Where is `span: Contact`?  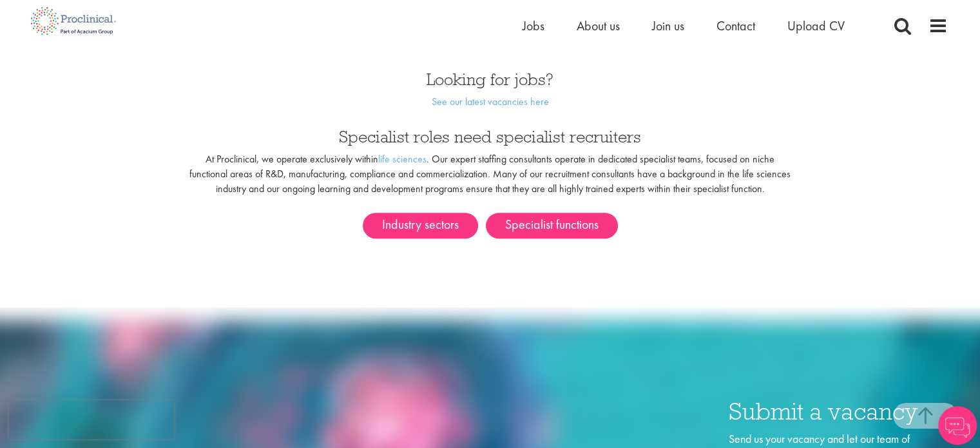
span: Contact is located at coordinates (736, 25).